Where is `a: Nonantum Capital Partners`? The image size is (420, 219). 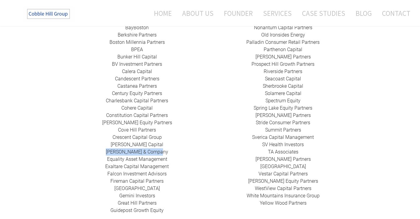 a: Nonantum Capital Partners is located at coordinates (283, 27).